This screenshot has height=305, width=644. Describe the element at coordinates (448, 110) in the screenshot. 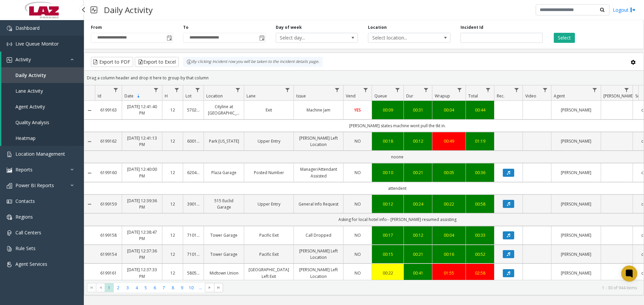

I see `a: 00:04` at that location.